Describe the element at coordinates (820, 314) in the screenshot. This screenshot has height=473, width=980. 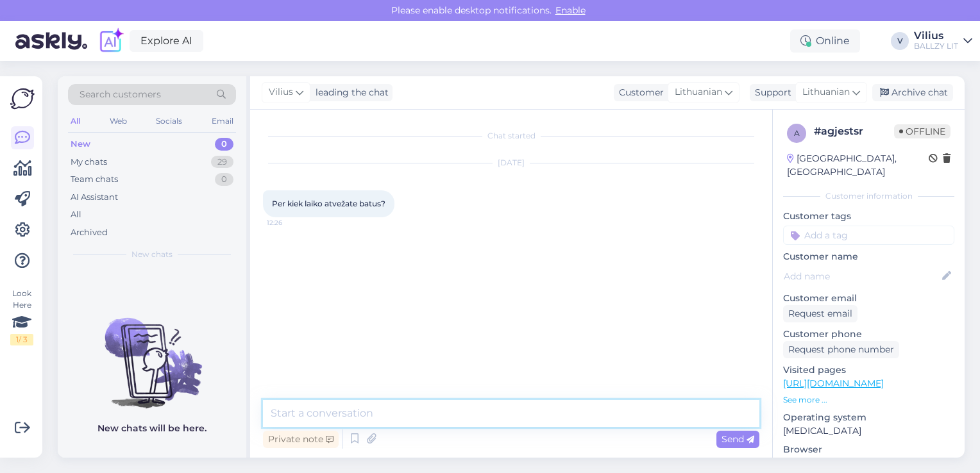
I see `div: Request email` at that location.